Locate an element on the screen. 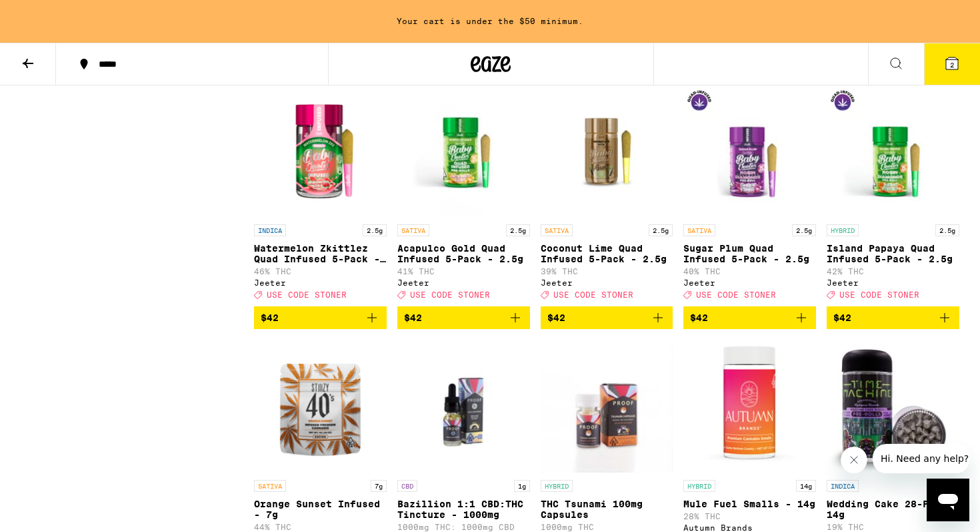  p: 1000mg THC: 1000mg CBD is located at coordinates (464, 526).